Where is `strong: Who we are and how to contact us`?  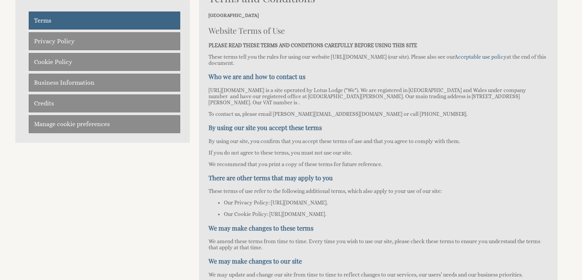 strong: Who we are and how to contact us is located at coordinates (257, 76).